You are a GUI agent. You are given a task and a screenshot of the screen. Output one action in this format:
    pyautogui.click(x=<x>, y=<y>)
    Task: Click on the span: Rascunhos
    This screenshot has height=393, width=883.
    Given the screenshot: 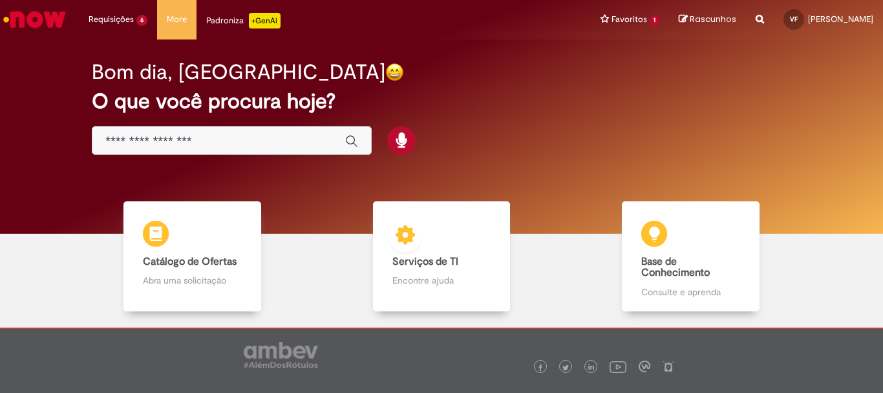 What is the action you would take?
    pyautogui.click(x=713, y=19)
    